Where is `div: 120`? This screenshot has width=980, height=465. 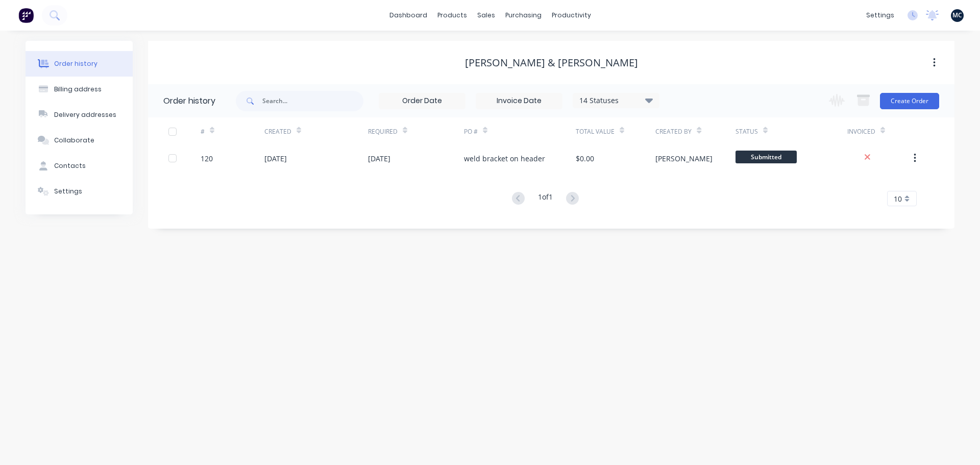 div: 120 is located at coordinates (207, 158).